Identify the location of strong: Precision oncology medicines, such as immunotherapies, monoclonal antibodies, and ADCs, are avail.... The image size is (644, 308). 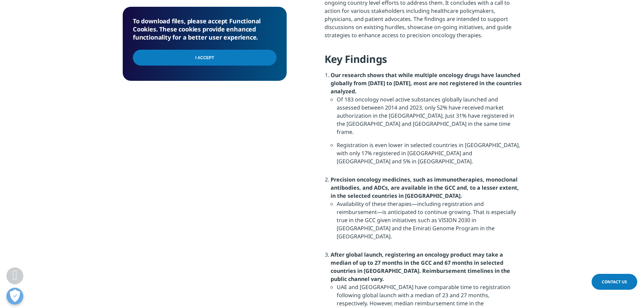
(424, 187).